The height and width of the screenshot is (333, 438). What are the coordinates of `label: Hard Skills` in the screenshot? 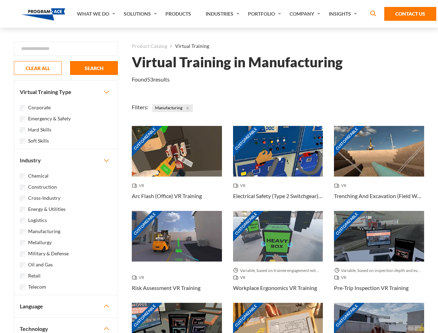 It's located at (40, 130).